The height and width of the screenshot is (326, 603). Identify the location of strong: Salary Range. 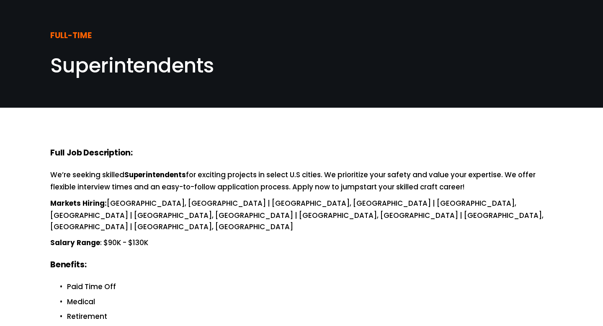
(75, 243).